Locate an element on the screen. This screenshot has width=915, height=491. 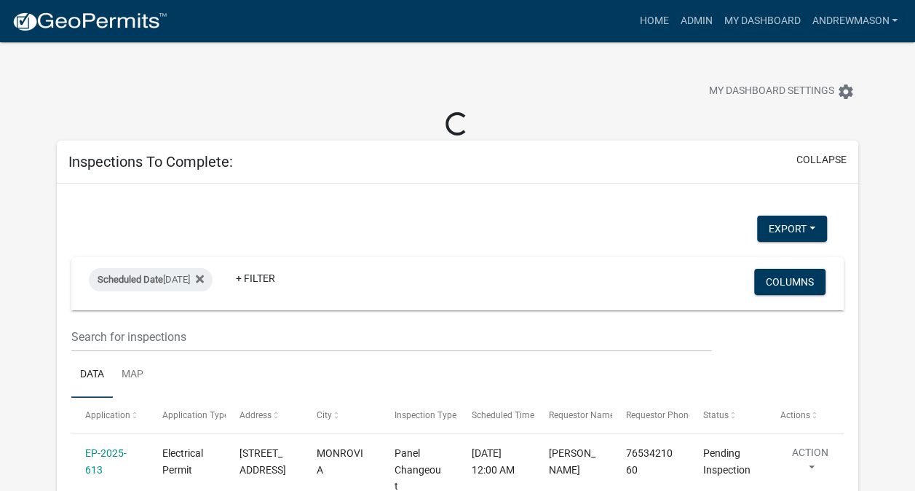
span: Electrical Permit is located at coordinates (183, 461).